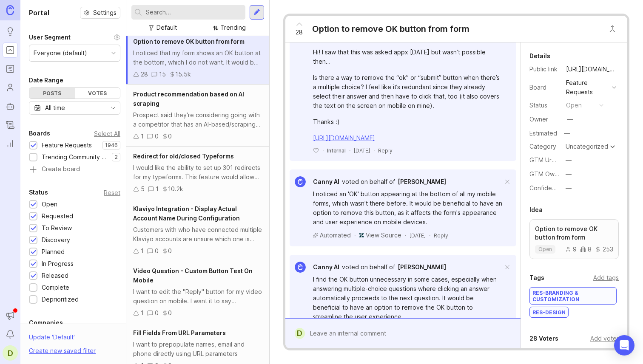  Describe the element at coordinates (52, 93) in the screenshot. I see `div: Posts` at that location.